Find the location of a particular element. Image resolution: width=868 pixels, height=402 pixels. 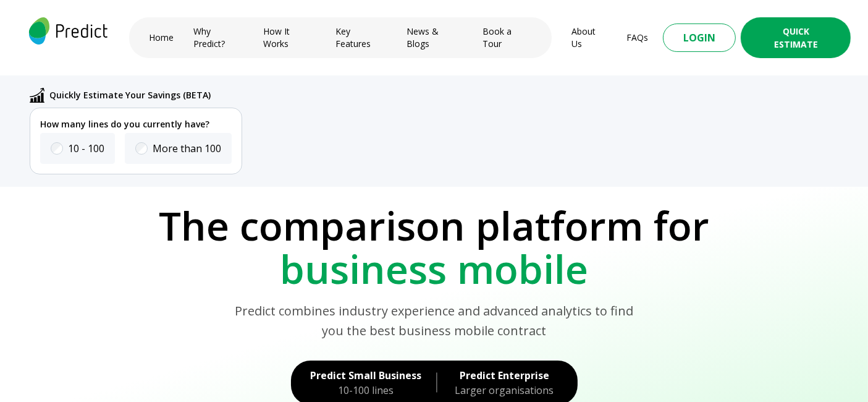

a: Why Predict? is located at coordinates (218, 38).